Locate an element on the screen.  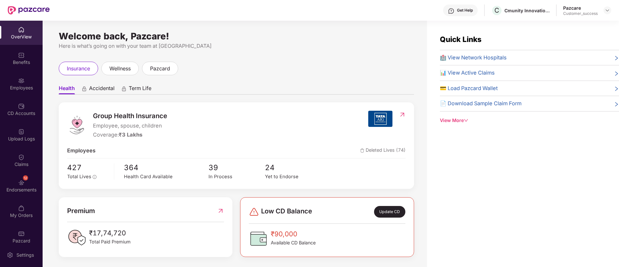
img: PaidPremiumIcon is located at coordinates (77, 237).